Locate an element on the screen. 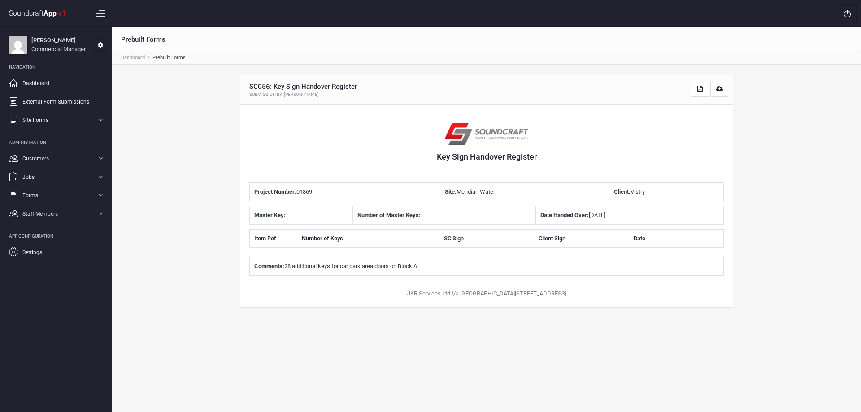 This screenshot has width=861, height=412. strong: v1 is located at coordinates (62, 13).